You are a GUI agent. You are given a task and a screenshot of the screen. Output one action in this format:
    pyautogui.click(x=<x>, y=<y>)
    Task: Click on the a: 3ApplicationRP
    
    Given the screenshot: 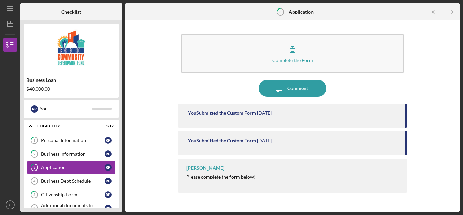 What is the action you would take?
    pyautogui.click(x=71, y=167)
    